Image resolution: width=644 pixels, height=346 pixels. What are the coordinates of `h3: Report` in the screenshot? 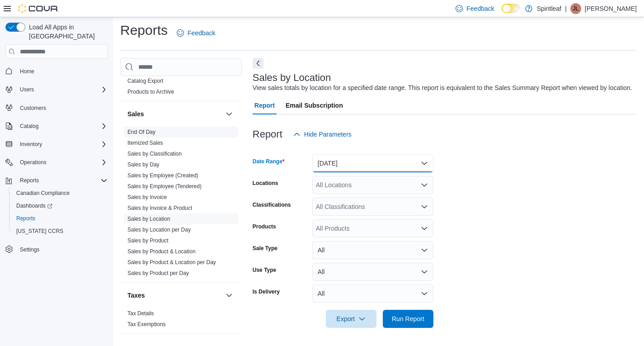 It's located at (267, 135).